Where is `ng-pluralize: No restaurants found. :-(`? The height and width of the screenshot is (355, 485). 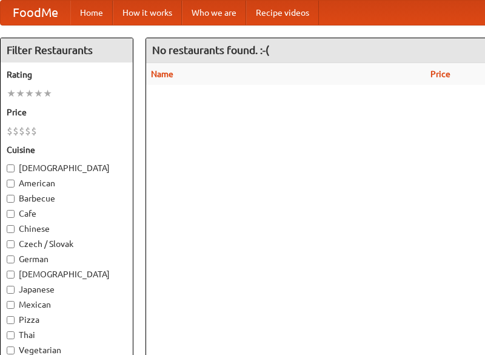 ng-pluralize: No restaurants found. :-( is located at coordinates (211, 50).